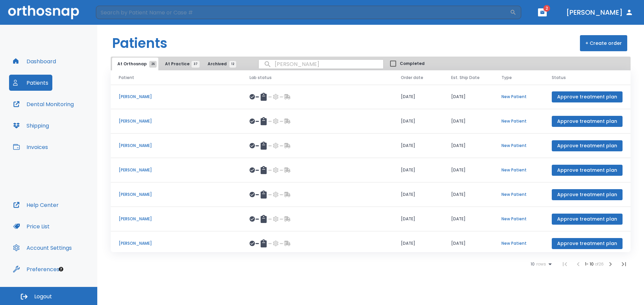 The image size is (644, 305). I want to click on button: Account Settings, so click(42, 248).